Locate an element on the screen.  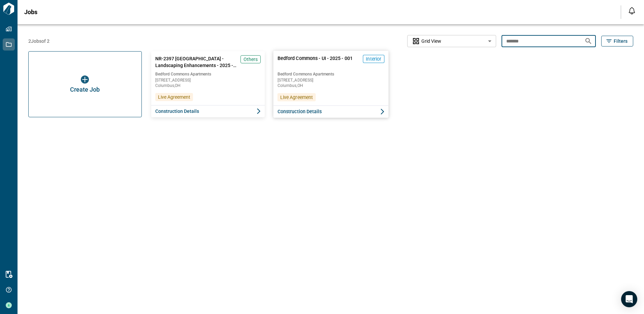
span: Filters is located at coordinates (620, 41).